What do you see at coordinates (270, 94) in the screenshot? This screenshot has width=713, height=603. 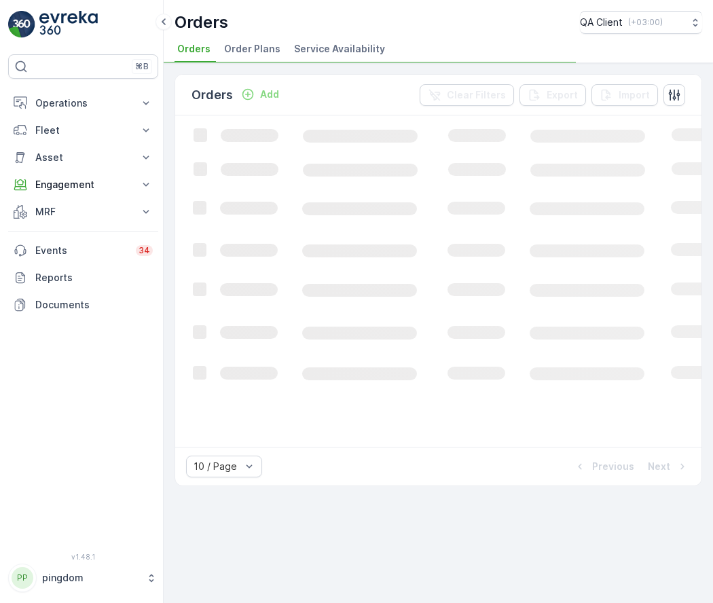 I see `p: Add` at bounding box center [270, 94].